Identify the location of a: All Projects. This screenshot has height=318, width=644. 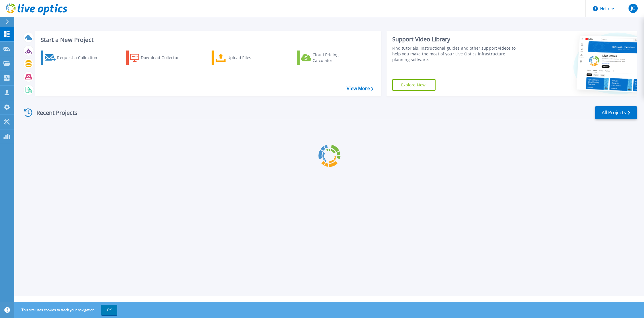
(616, 113).